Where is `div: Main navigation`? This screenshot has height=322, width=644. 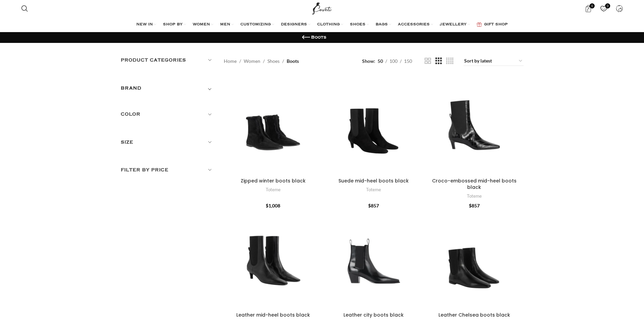 div: Main navigation is located at coordinates (322, 24).